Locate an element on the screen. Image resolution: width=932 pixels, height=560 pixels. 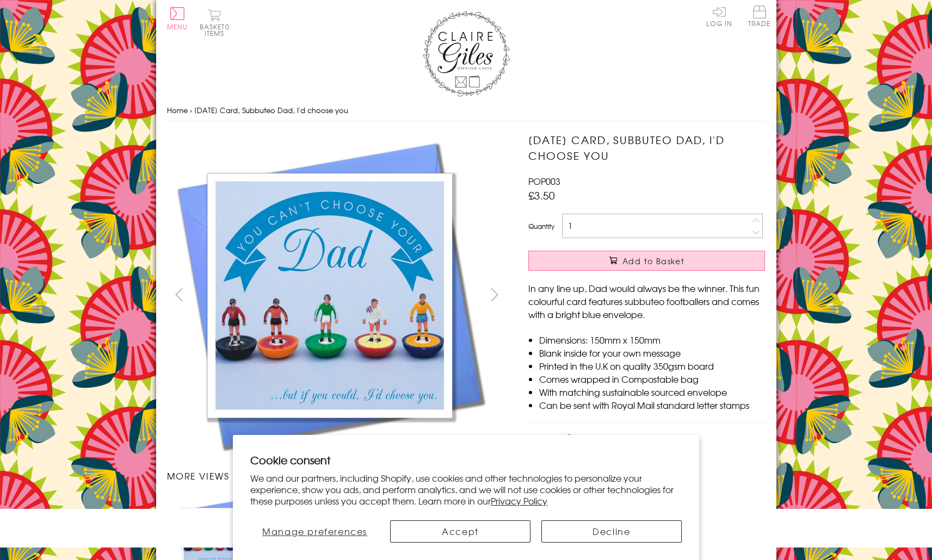
p: We and our partners, including Shopify, use cookies and other technologies to personalize your ex... is located at coordinates (466, 489).